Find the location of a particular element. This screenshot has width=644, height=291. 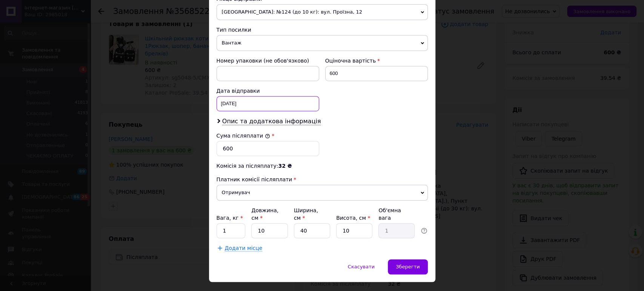

div: Дата відправки is located at coordinates (268, 91).